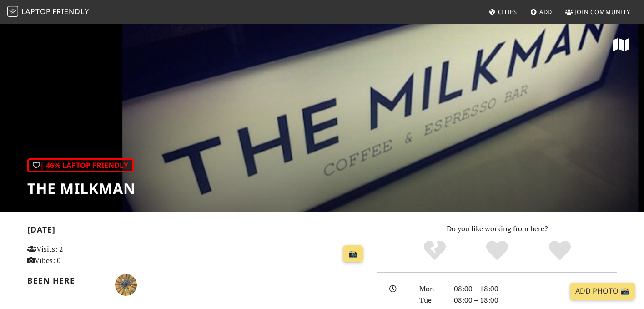  What do you see at coordinates (81, 188) in the screenshot?
I see `h1: The Milkman` at bounding box center [81, 188].